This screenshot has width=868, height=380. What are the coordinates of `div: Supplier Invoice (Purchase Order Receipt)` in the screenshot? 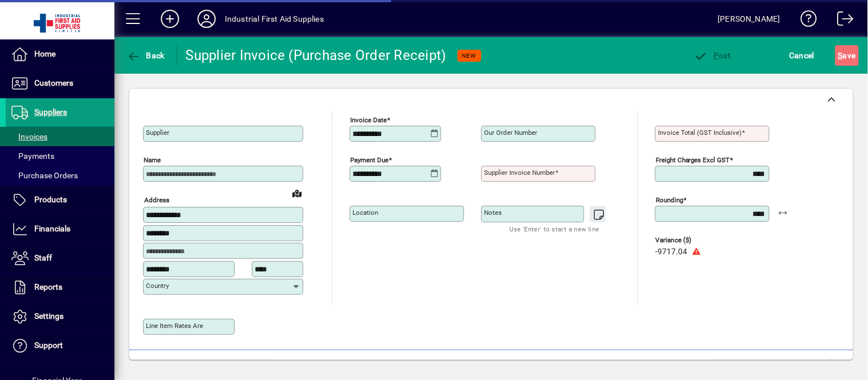 It's located at (316, 56).